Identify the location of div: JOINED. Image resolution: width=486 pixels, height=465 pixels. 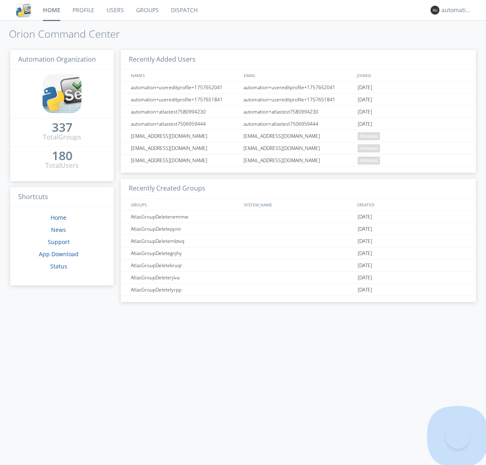
(412, 75).